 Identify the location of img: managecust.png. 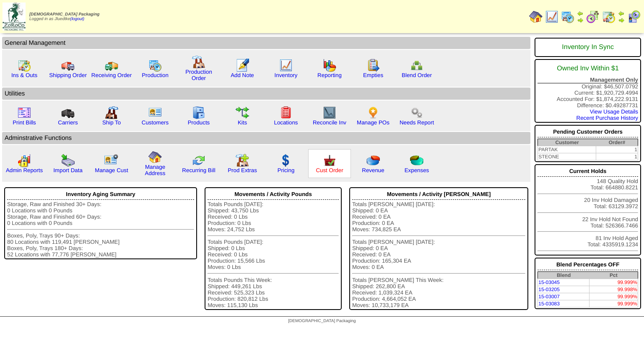
(112, 160).